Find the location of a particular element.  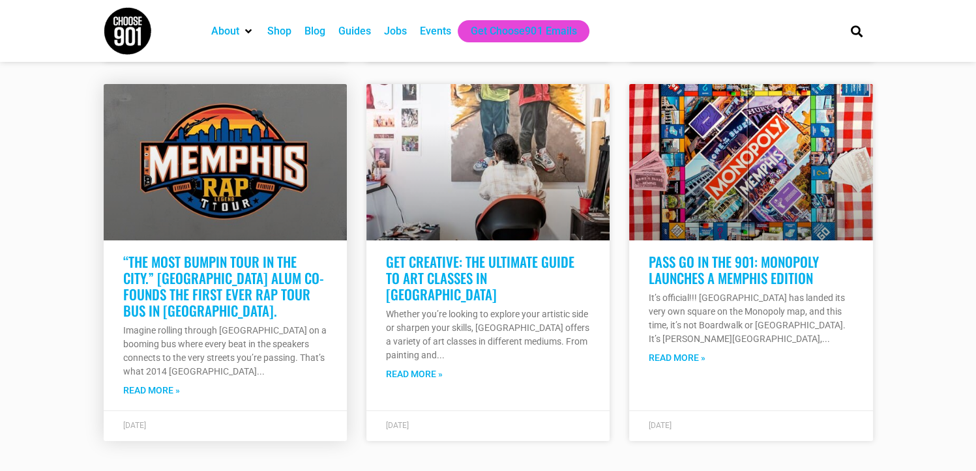

div: Blog is located at coordinates (315, 31).